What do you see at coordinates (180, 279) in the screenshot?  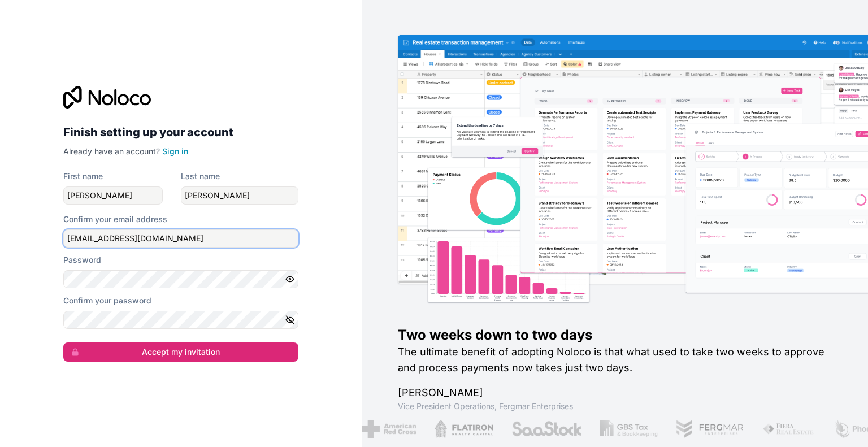 I see `input: Password` at bounding box center [180, 279].